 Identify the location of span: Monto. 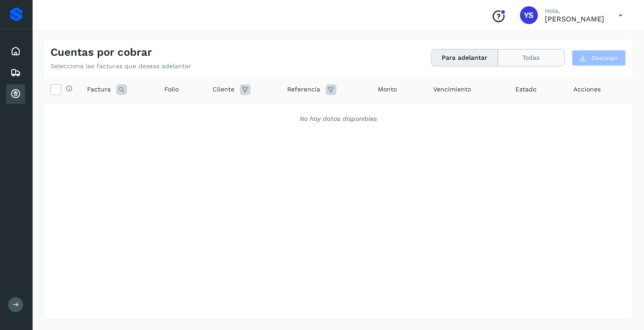
(387, 89).